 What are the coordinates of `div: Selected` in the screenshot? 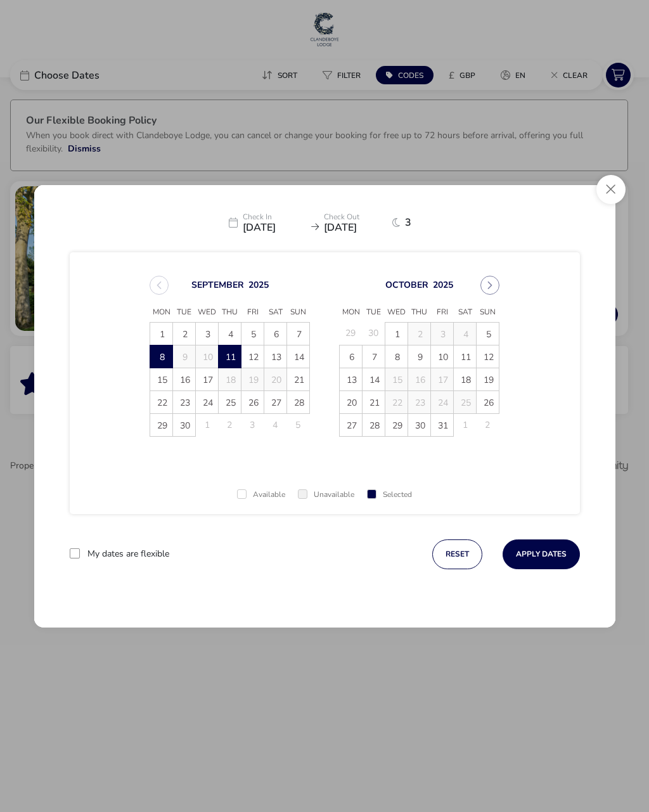 It's located at (390, 495).